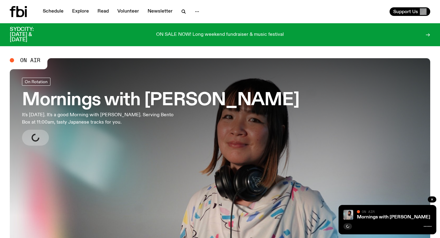 The height and width of the screenshot is (238, 440). What do you see at coordinates (160, 12) in the screenshot?
I see `a: Newsletter` at bounding box center [160, 12].